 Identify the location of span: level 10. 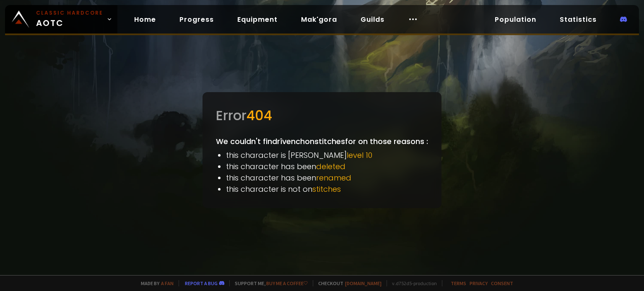
(359, 155).